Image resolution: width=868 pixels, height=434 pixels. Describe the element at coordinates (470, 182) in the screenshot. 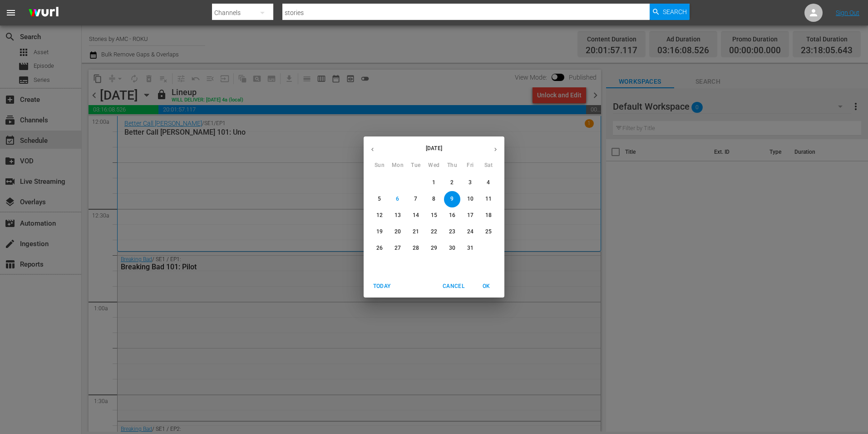

I see `button: 3` at that location.